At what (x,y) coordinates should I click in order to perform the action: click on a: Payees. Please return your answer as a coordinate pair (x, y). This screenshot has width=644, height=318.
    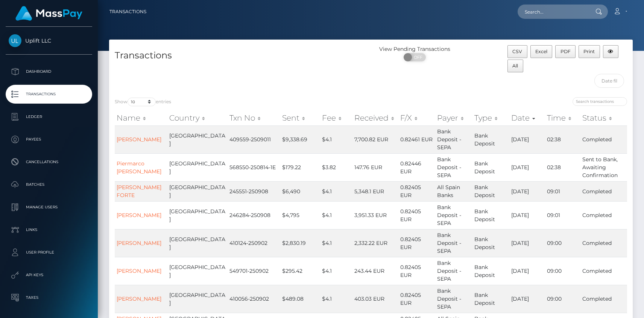
    Looking at the image, I should click on (49, 139).